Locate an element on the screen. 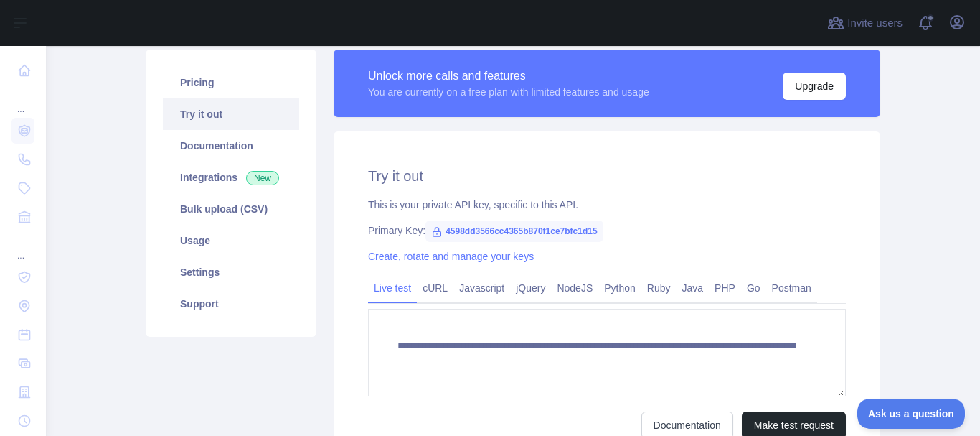  a: Python is located at coordinates (620, 288).